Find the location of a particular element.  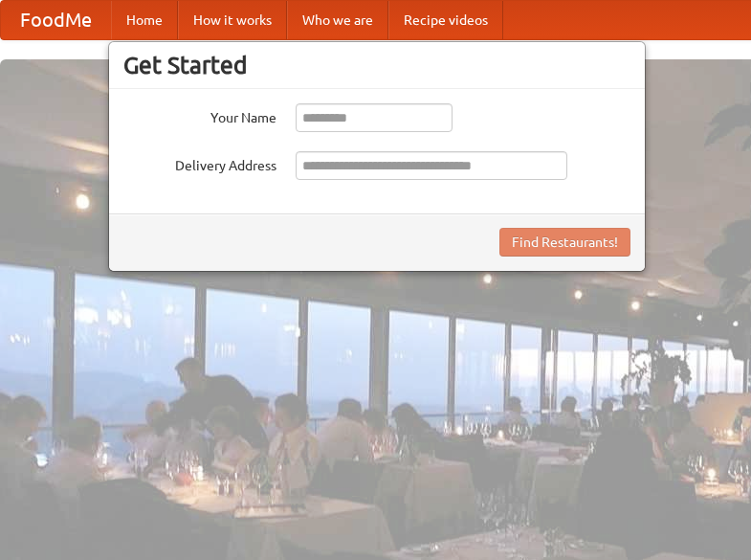

h3: Get Started is located at coordinates (377, 65).